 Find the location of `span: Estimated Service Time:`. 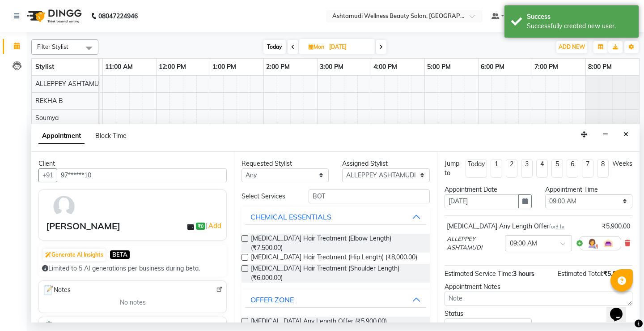

span: Estimated Service Time: is located at coordinates (479, 273).